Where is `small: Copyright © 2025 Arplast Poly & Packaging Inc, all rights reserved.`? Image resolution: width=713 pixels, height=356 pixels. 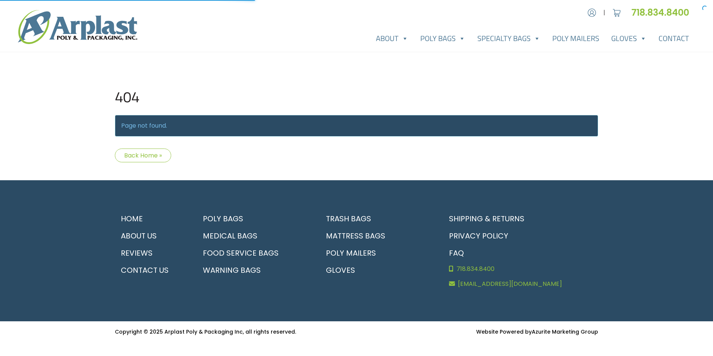
small: Copyright © 2025 Arplast Poly & Packaging Inc, all rights reserved. is located at coordinates (205, 331).